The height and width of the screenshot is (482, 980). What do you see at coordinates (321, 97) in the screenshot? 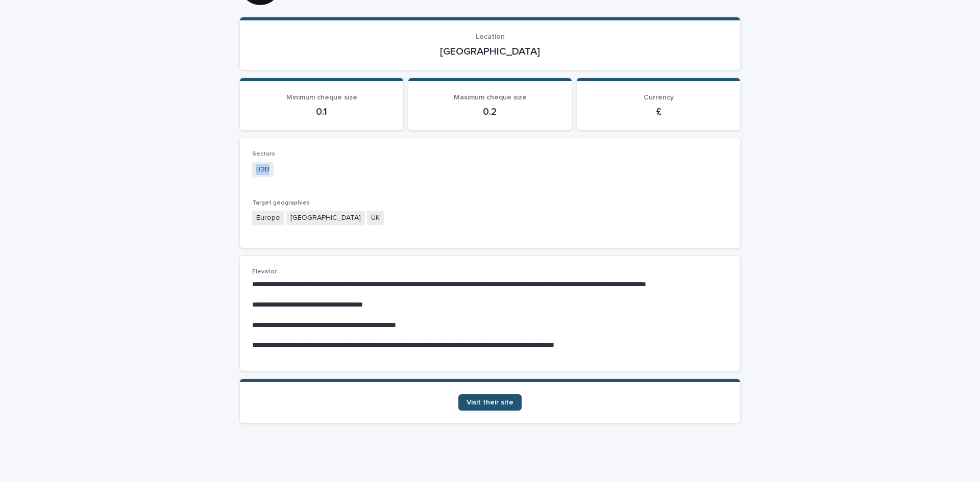
I see `span: Minimum cheque size` at bounding box center [321, 97].